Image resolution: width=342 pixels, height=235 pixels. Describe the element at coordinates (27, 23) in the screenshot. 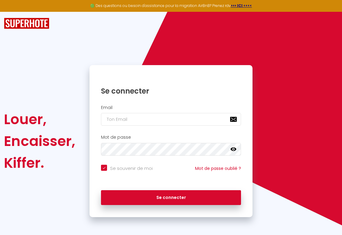

I see `img: SuperHote logo` at that location.